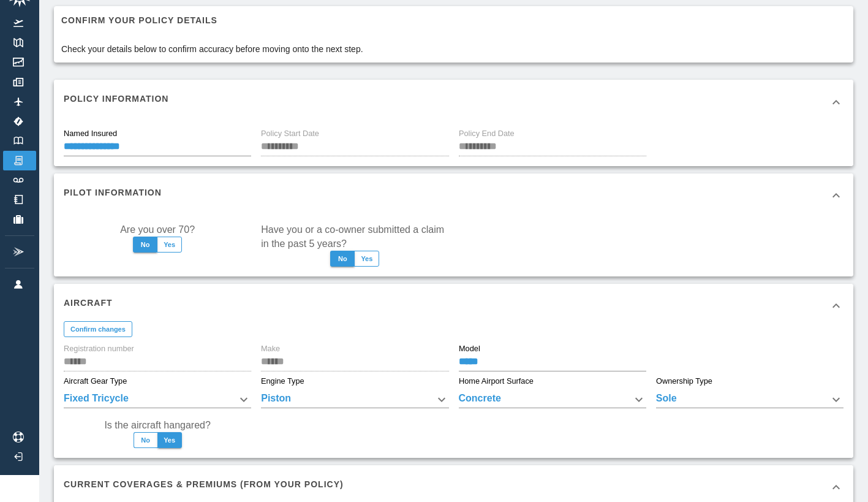 The height and width of the screenshot is (502, 868). What do you see at coordinates (157, 425) in the screenshot?
I see `label: Is the aircraft hangared?` at bounding box center [157, 425].